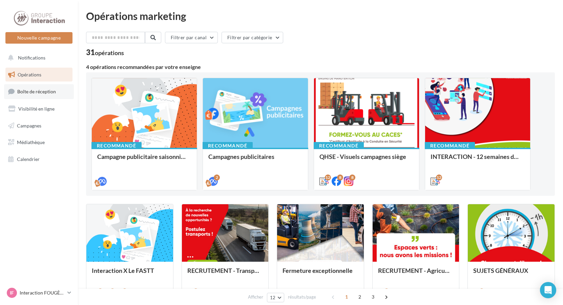  Describe the element at coordinates (191, 38) in the screenshot. I see `button: Filtrer par canal` at that location.